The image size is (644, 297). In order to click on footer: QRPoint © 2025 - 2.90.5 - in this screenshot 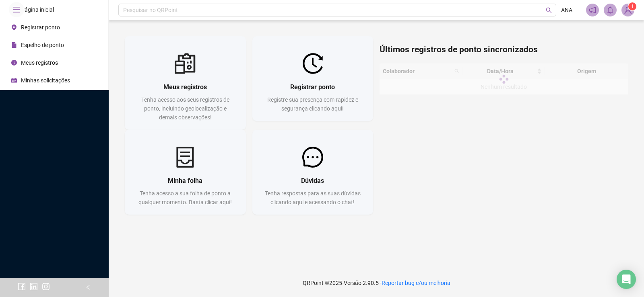, I will do `click(376, 283)`.